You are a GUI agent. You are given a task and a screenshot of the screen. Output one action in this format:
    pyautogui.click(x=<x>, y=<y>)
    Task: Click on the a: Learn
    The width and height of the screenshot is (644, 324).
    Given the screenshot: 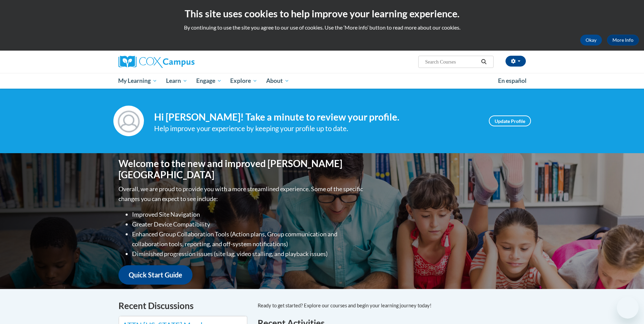 What is the action you would take?
    pyautogui.click(x=176, y=81)
    